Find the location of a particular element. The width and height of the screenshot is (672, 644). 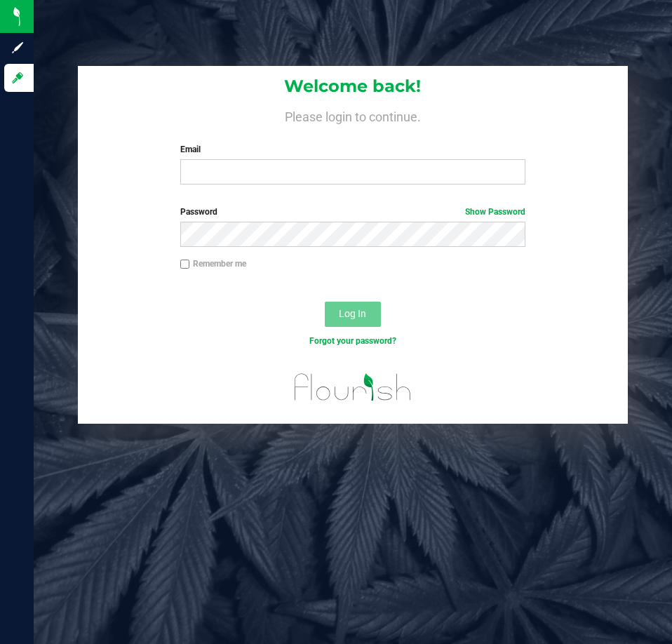

button: Log In is located at coordinates (353, 314).